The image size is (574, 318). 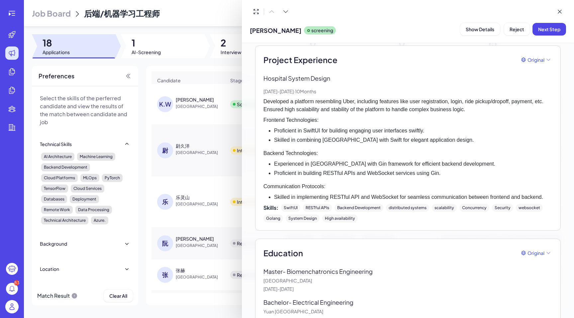 I want to click on p: Developed a platform resembling Uber, including features like user registration, login, ride pick..., so click(x=408, y=106).